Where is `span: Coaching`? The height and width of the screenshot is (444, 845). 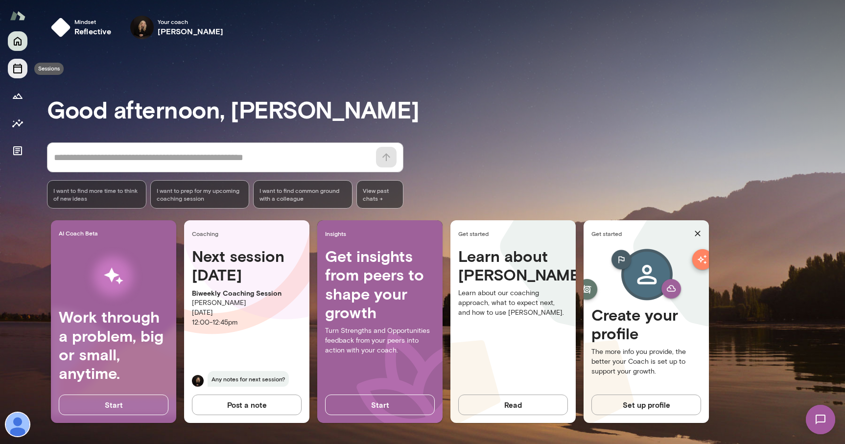
span: Coaching is located at coordinates (249, 234).